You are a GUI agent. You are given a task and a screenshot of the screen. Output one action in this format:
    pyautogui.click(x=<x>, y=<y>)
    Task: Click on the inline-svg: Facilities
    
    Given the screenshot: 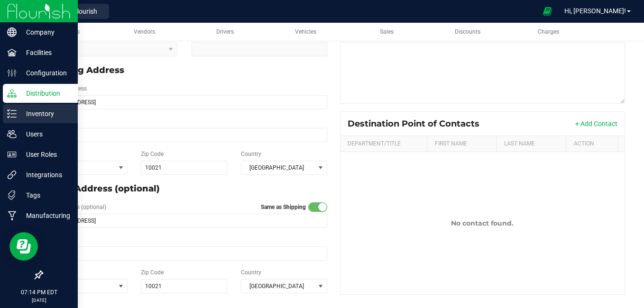 What is the action you would take?
    pyautogui.click(x=12, y=53)
    